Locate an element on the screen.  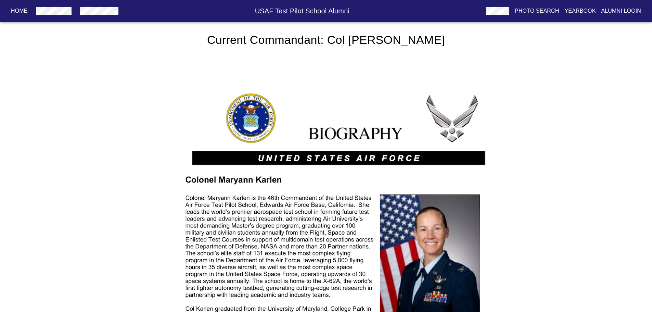
a: Home is located at coordinates (19, 11).